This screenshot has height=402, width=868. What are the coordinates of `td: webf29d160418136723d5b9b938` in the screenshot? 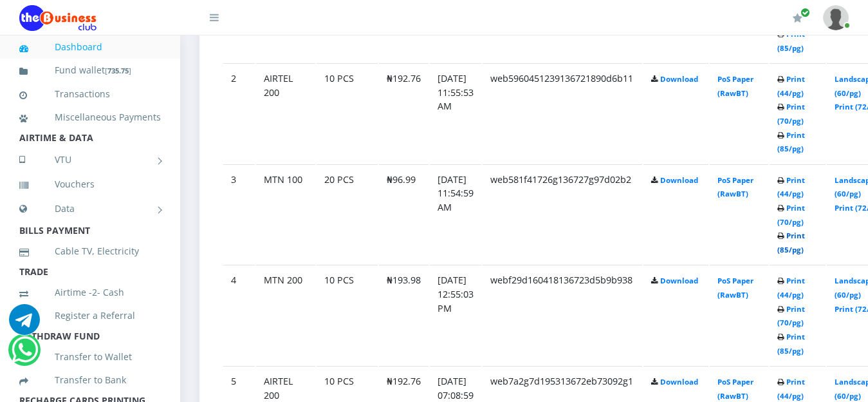 It's located at (562, 315).